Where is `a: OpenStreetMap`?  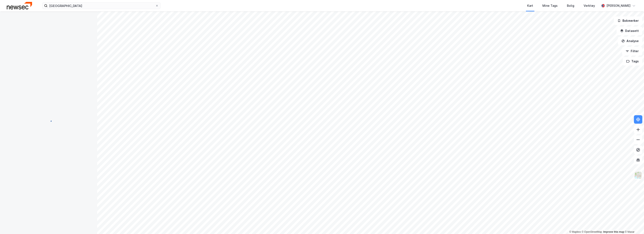 a: OpenStreetMap is located at coordinates (592, 232).